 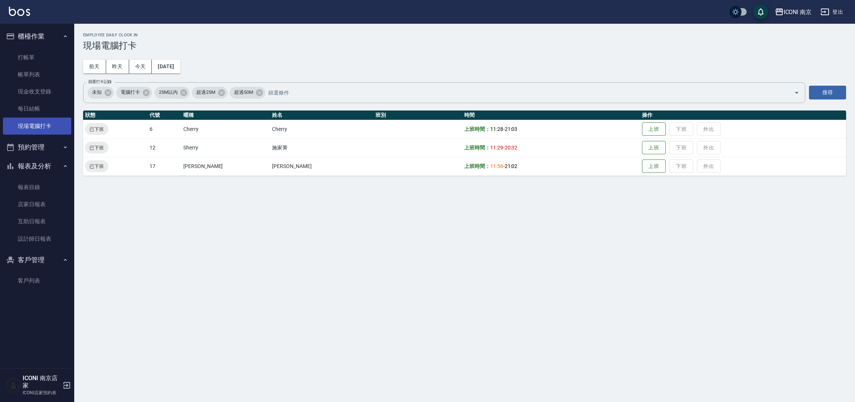 I want to click on a: 現場電腦打卡, so click(x=37, y=126).